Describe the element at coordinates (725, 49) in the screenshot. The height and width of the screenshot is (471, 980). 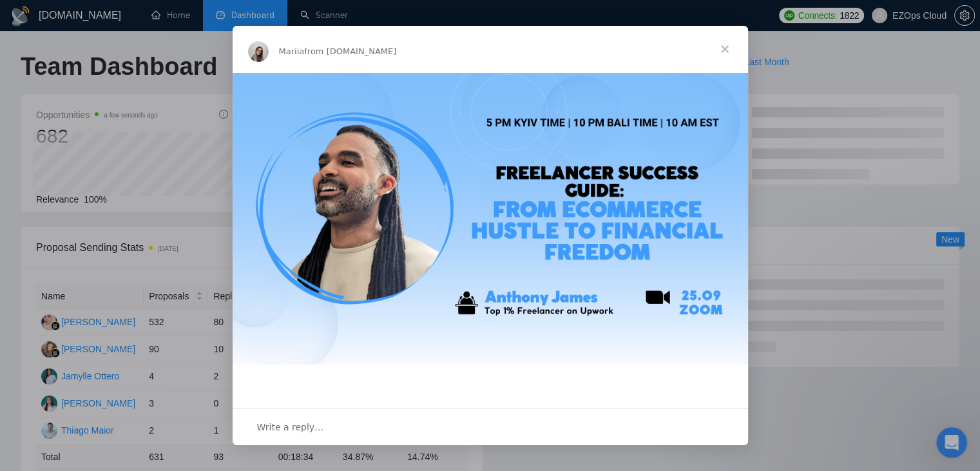
I see `span: Close` at that location.